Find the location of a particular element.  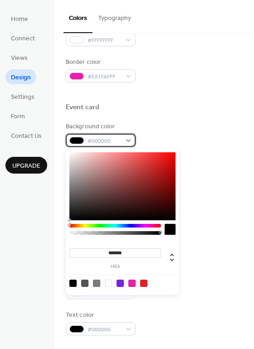

button: Upgrade is located at coordinates (26, 165).